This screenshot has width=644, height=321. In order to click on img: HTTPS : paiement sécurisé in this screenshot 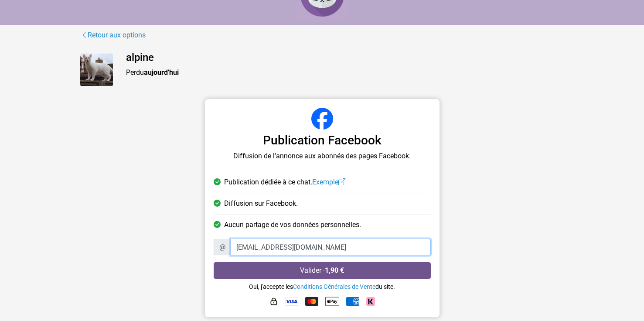, I will do `click(274, 302)`.